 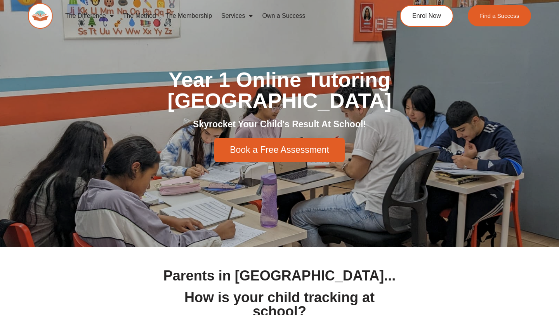 What do you see at coordinates (283, 16) in the screenshot?
I see `a: Own a Success` at bounding box center [283, 16].